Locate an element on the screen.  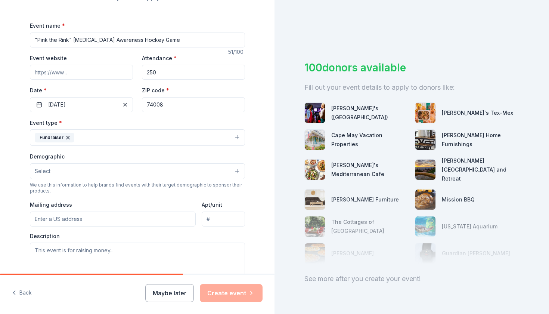
div: Fundraiser is located at coordinates (55, 138).